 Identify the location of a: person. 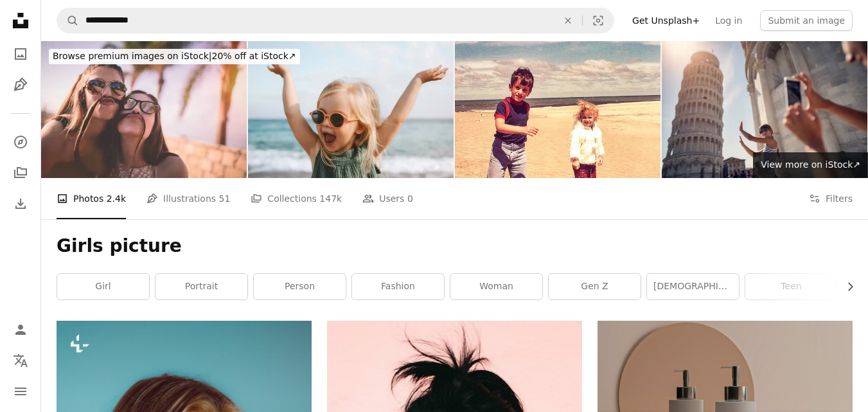
(300, 287).